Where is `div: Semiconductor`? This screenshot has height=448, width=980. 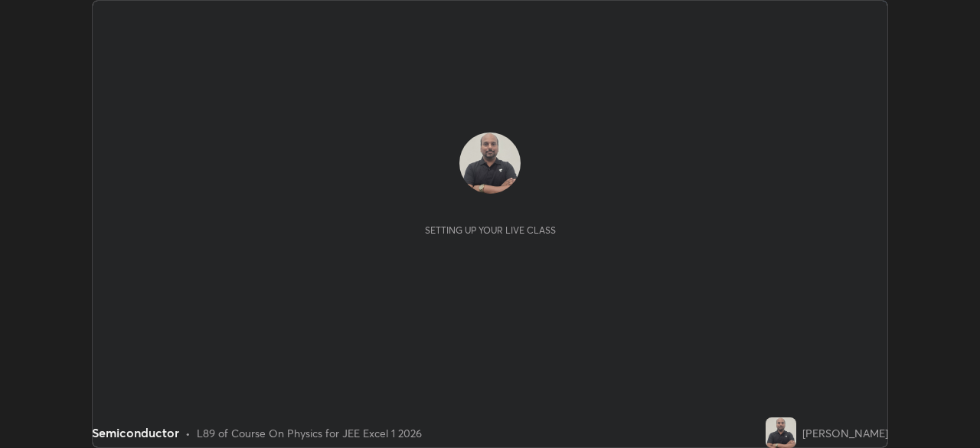
div: Semiconductor is located at coordinates (135, 433).